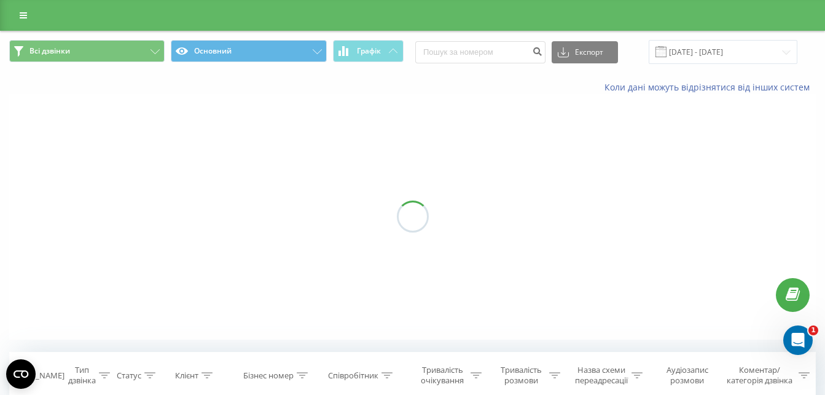 This screenshot has width=825, height=395. I want to click on span: Графік, so click(369, 51).